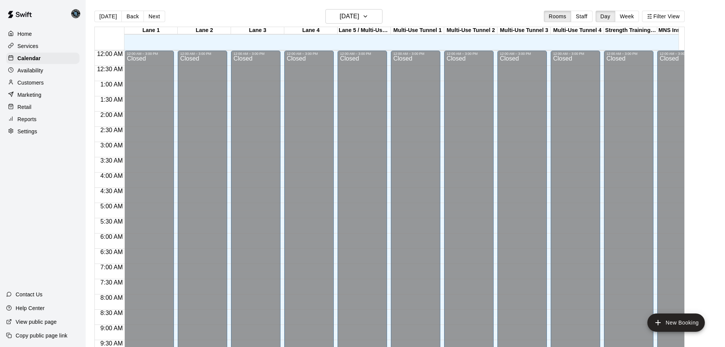  I want to click on span: 6:30 AM, so click(112, 252).